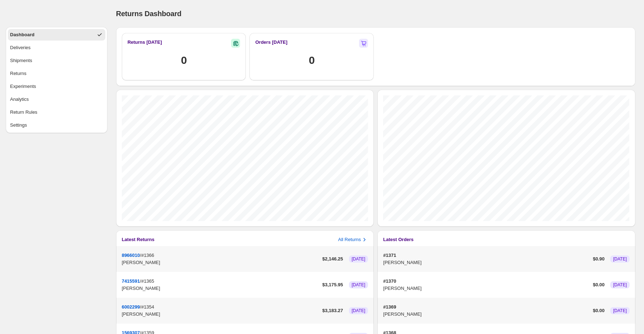 Image resolution: width=644 pixels, height=334 pixels. Describe the element at coordinates (21, 61) in the screenshot. I see `div: Shipments` at that location.